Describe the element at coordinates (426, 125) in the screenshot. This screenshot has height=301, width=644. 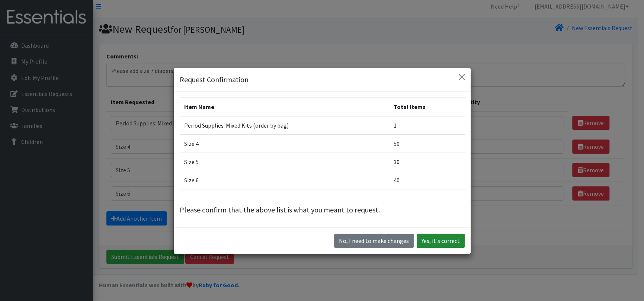
I see `td: 1` at that location.